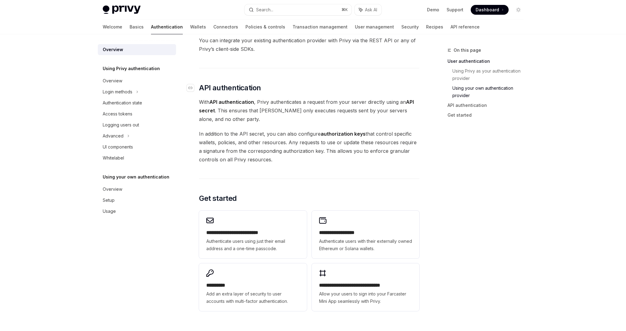  Describe the element at coordinates (218, 198) in the screenshot. I see `span: Get started` at that location.